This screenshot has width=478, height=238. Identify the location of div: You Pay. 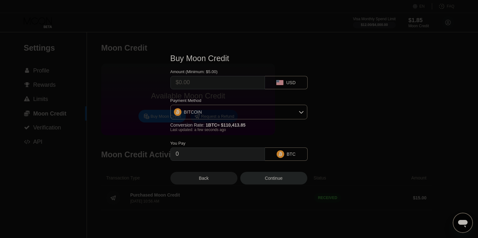
(217, 143).